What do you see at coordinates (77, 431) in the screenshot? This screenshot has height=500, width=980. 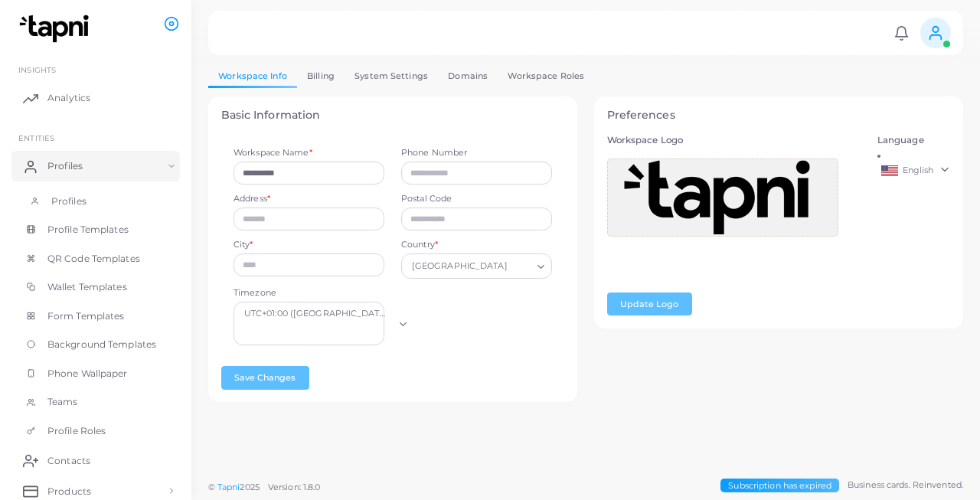 I see `span: Profile Roles` at bounding box center [77, 431].